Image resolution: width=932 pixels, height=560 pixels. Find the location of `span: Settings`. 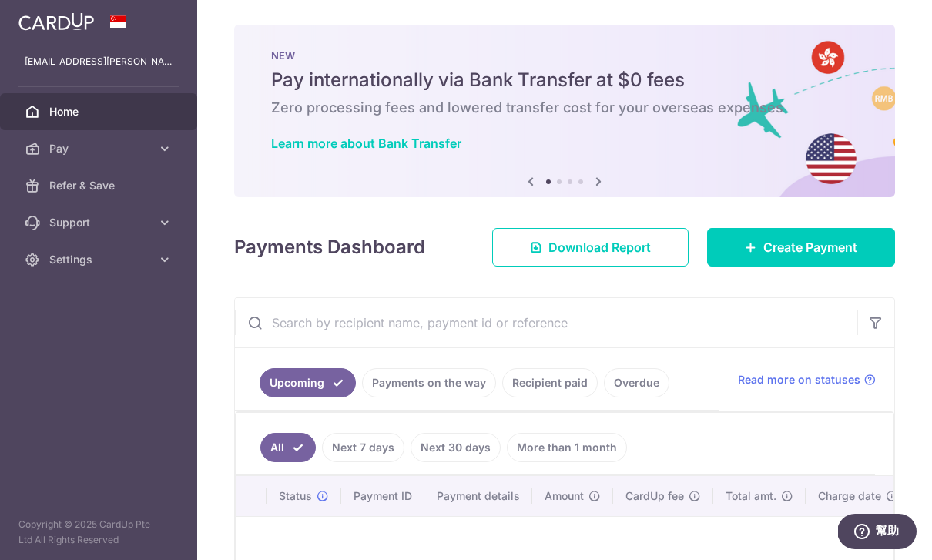

span: Settings is located at coordinates (100, 260).